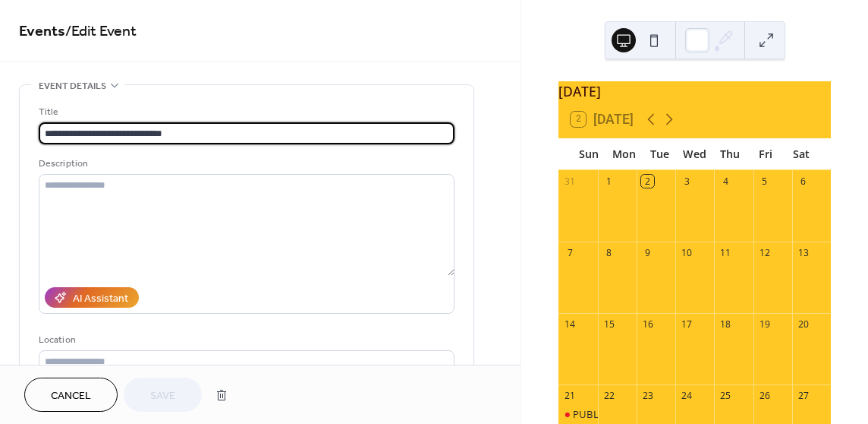  What do you see at coordinates (764, 324) in the screenshot?
I see `div: 19` at bounding box center [764, 324].